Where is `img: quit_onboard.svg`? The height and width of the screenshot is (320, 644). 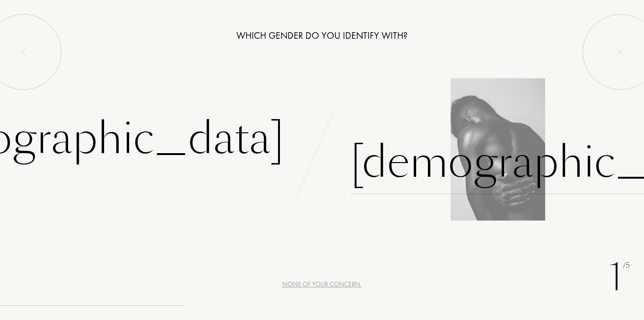 img: quit_onboard.svg is located at coordinates (620, 52).